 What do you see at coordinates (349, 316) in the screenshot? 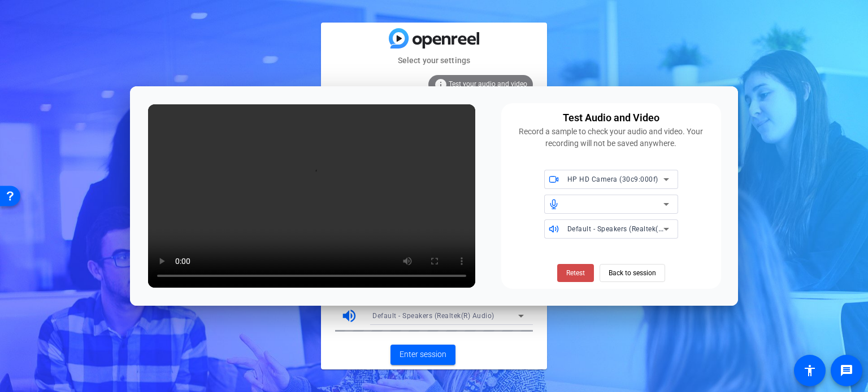
I see `mat-icon: volume_up` at bounding box center [349, 316].